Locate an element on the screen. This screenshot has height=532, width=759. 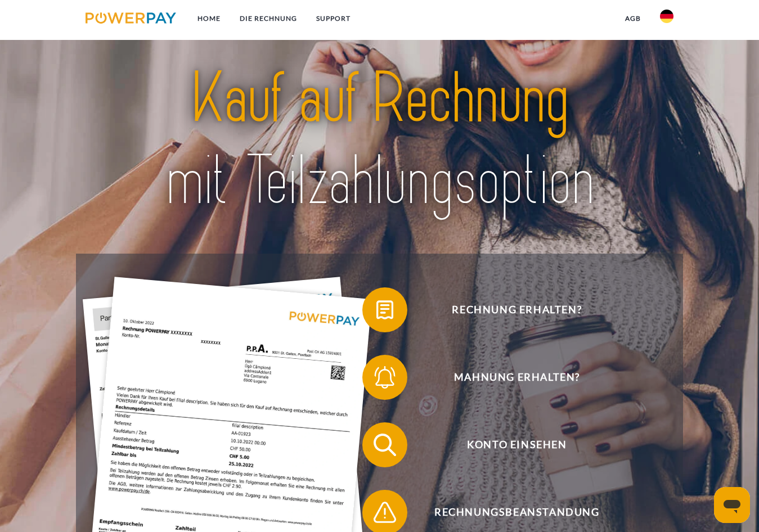
button: Rechnung erhalten? is located at coordinates (509, 310).